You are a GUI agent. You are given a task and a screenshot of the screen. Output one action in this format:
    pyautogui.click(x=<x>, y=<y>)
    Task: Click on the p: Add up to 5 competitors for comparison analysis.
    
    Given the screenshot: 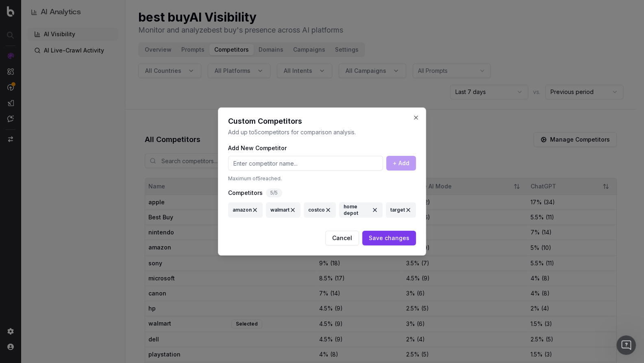 What is the action you would take?
    pyautogui.click(x=322, y=132)
    